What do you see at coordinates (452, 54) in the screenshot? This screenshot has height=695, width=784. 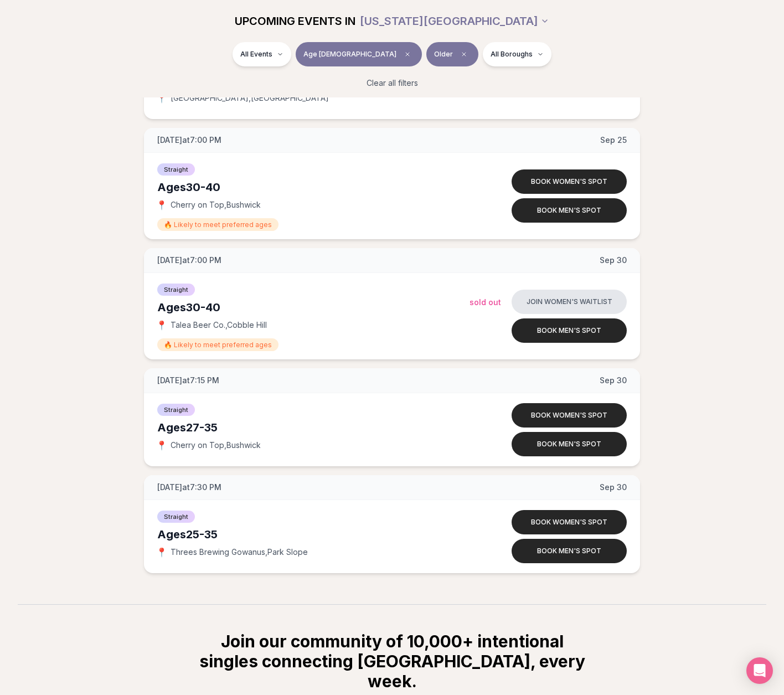 I see `button: OlderClear preference` at bounding box center [452, 54].